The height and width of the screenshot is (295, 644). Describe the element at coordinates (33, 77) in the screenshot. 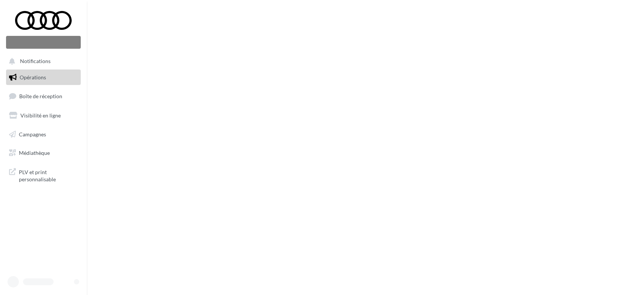

I see `span: Opérations` at that location.